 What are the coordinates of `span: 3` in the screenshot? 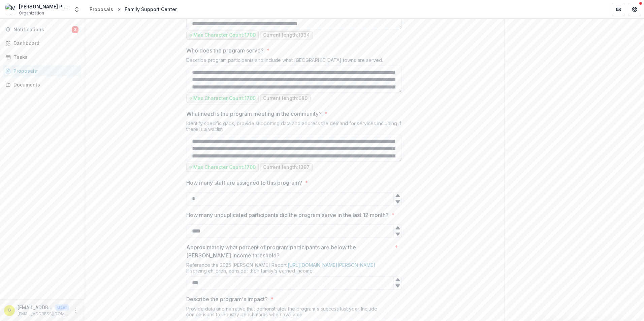 It's located at (75, 30).